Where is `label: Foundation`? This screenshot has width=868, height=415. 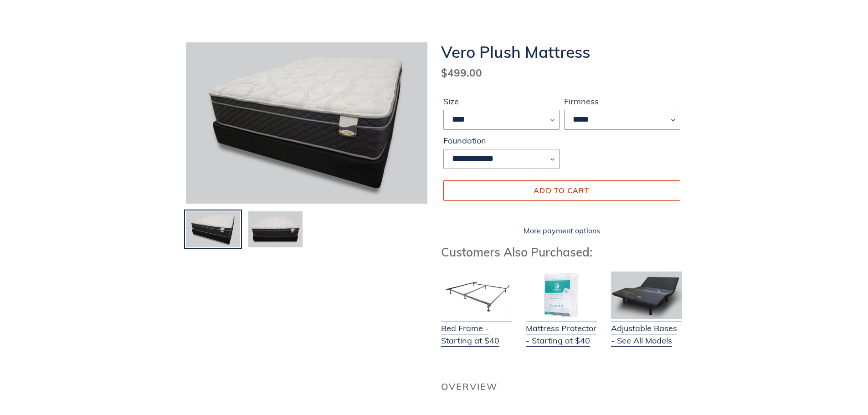 label: Foundation is located at coordinates (501, 140).